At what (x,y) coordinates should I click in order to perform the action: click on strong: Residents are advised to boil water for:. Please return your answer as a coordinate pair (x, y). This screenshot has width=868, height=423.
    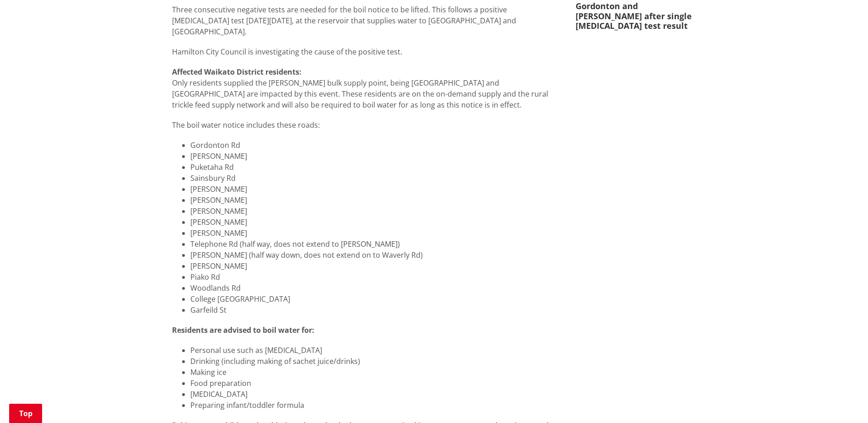
    Looking at the image, I should click on (243, 330).